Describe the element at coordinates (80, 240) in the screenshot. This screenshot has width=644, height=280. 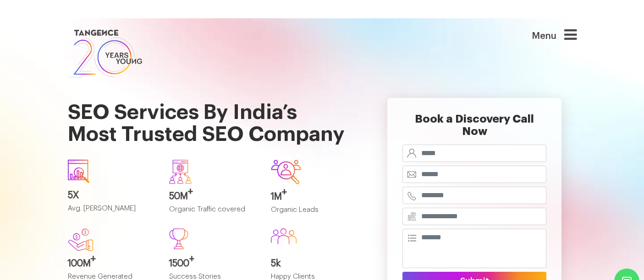
I see `img: new.svg` at that location.